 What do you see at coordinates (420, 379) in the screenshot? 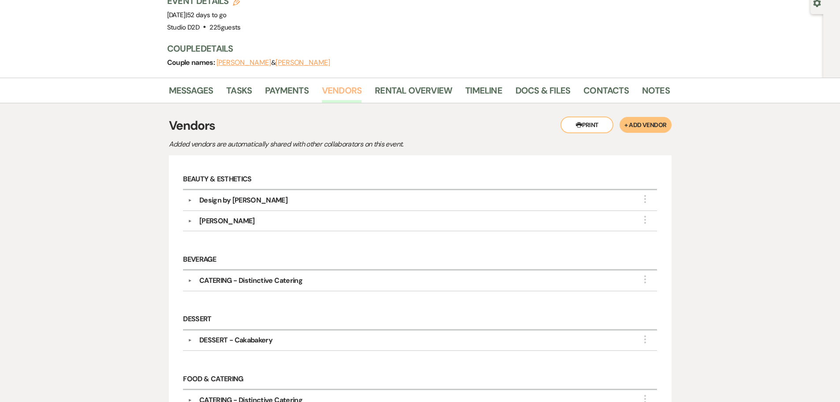
I see `h6: Food & Catering` at bounding box center [420, 379].